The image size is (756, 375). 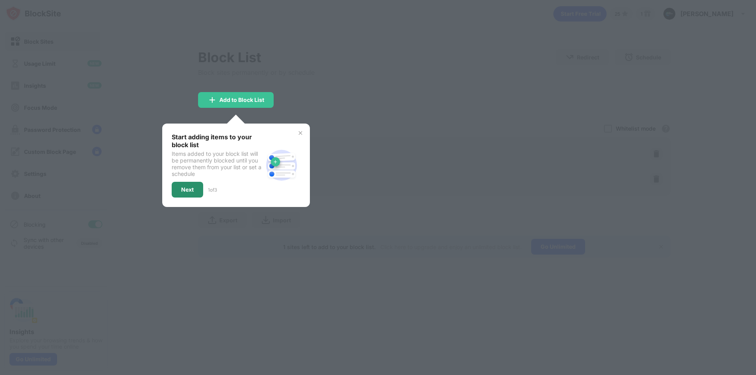 I want to click on img: block-site.svg, so click(x=281, y=165).